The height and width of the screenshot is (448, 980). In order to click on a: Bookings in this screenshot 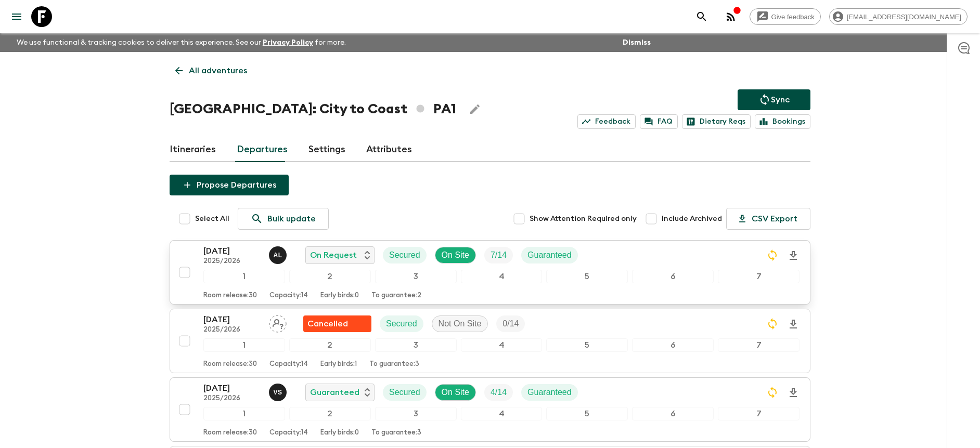, I will do `click(782, 122)`.